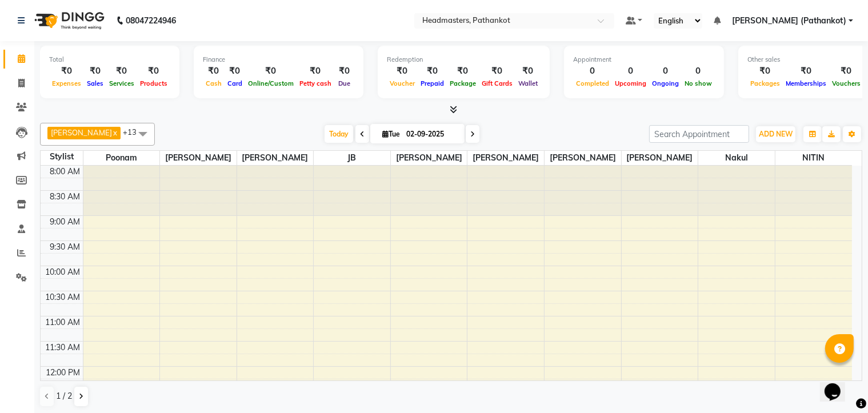  What do you see at coordinates (344, 83) in the screenshot?
I see `span: Due` at bounding box center [344, 83].